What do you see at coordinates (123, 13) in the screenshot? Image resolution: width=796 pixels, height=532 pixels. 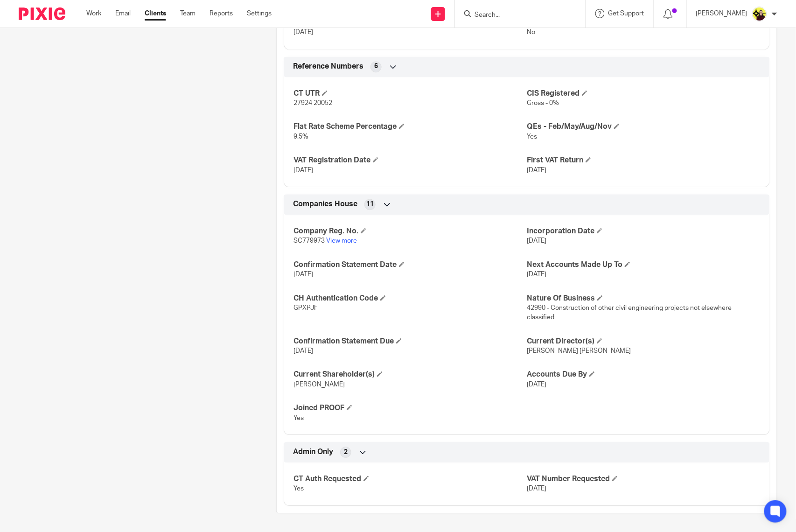 I see `a: Email` at bounding box center [123, 13].